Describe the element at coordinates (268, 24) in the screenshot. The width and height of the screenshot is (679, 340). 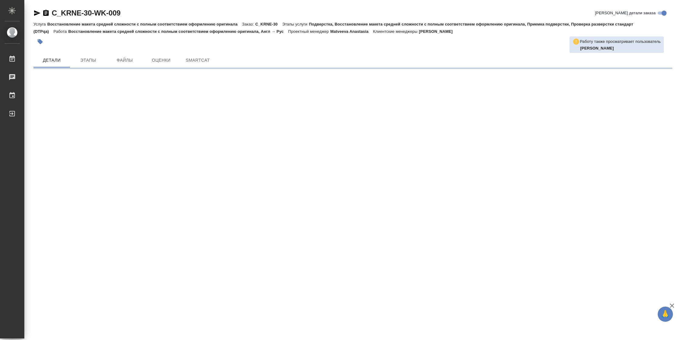
I see `p: C_KRNE-30` at that location.